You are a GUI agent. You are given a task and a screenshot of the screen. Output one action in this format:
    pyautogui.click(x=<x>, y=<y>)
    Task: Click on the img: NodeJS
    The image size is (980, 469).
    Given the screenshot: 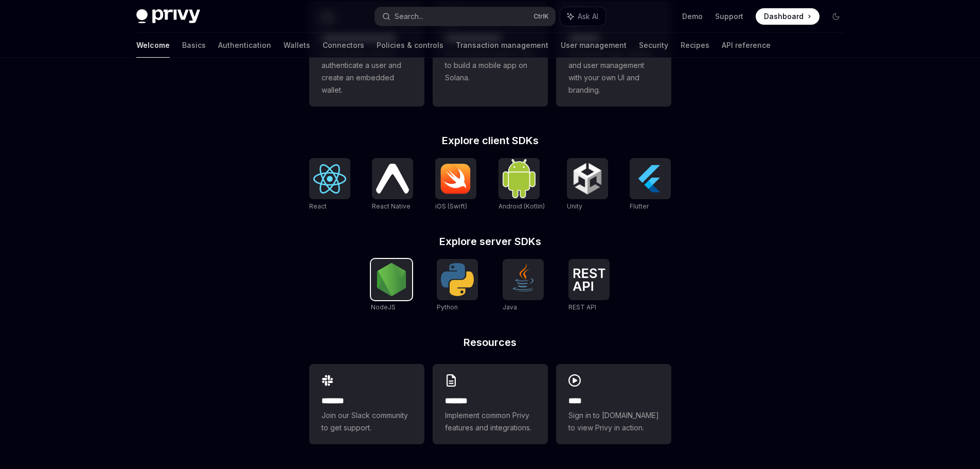 What is the action you would take?
    pyautogui.click(x=391, y=279)
    